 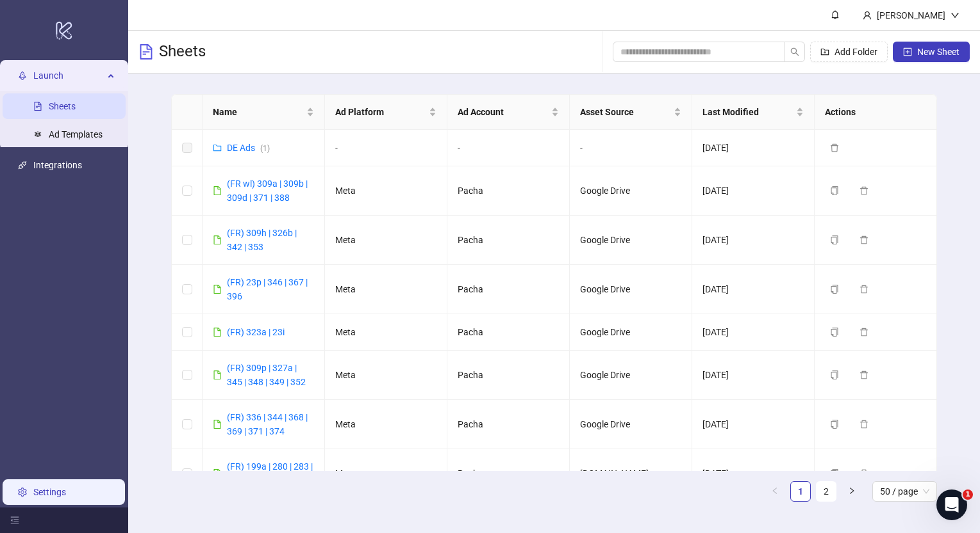 I want to click on span: file-text, so click(x=146, y=52).